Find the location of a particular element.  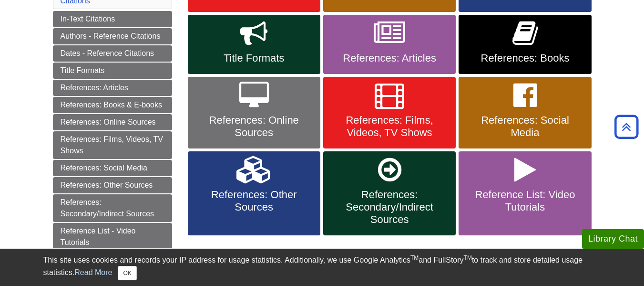

div: This site uses cookies and records your IP address for usage statistics. Additionally, we use Goo... is located at coordinates (322, 267).